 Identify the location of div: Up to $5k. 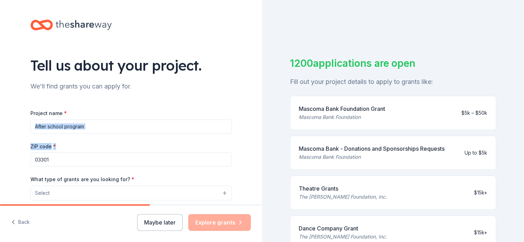
(476, 153).